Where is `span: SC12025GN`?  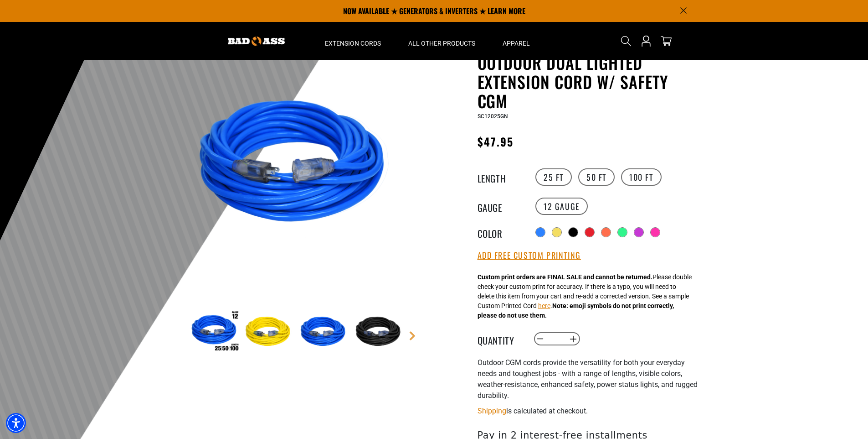
span: SC12025GN is located at coordinates (493, 117).